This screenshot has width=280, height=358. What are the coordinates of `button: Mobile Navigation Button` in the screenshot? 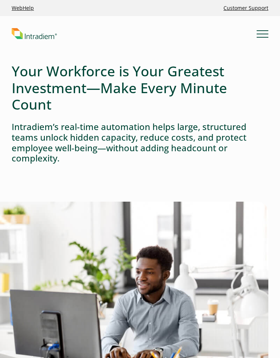 It's located at (263, 34).